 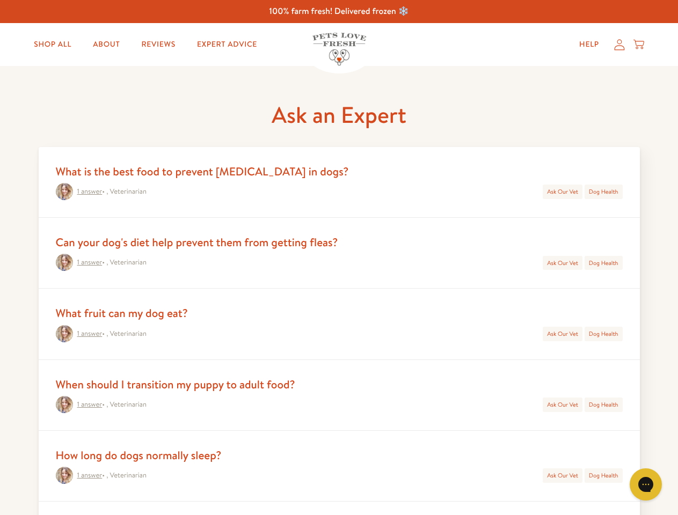 I want to click on img: How long do dogs normally sleep?, so click(x=64, y=476).